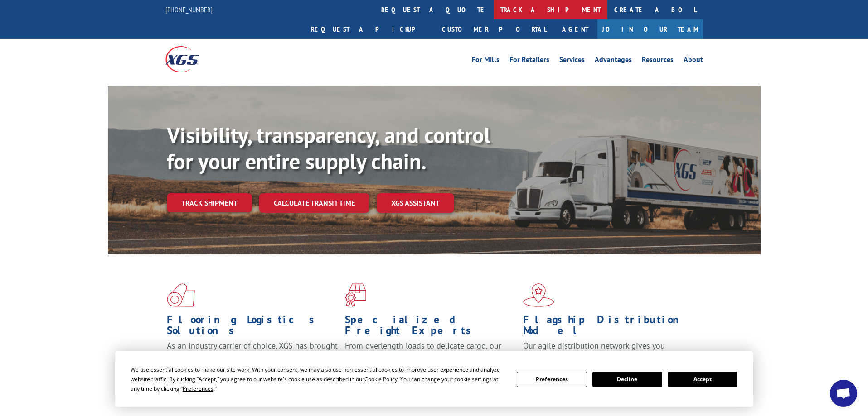 This screenshot has width=868, height=416. I want to click on span: As an industry carrier of choice, XGS has brought innovation and dedication to flooring logistics..., so click(252, 356).